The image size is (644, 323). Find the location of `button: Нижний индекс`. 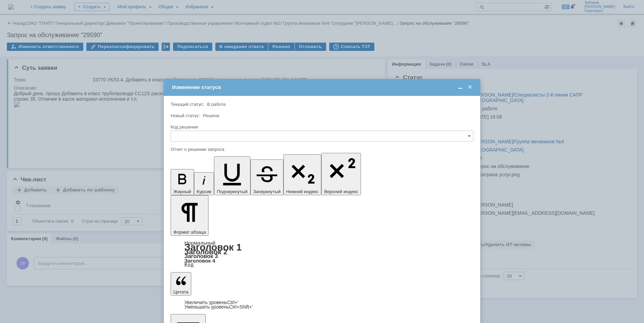

button: Нижний индекс is located at coordinates (302, 175).